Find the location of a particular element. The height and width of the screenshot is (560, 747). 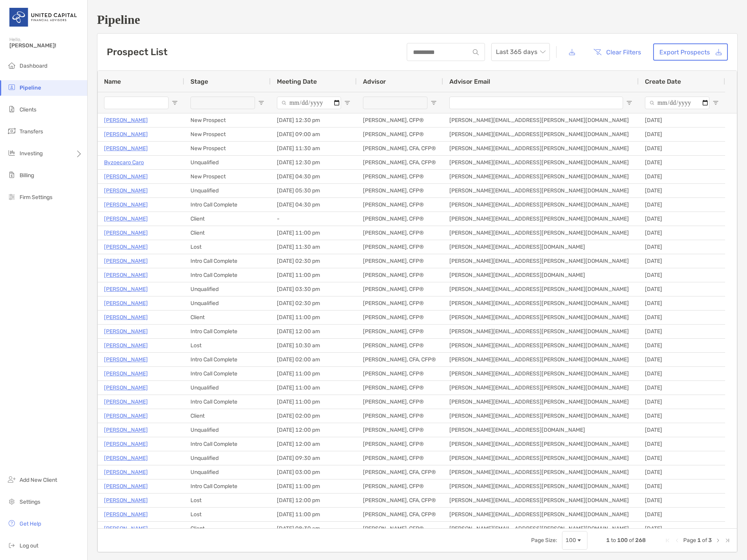

img: United Capital Logo is located at coordinates (44, 17).